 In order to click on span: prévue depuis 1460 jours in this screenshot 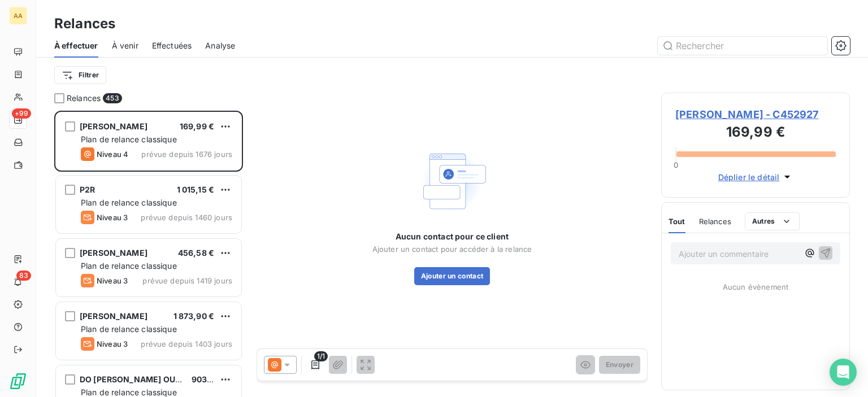, I will do `click(186, 217)`.